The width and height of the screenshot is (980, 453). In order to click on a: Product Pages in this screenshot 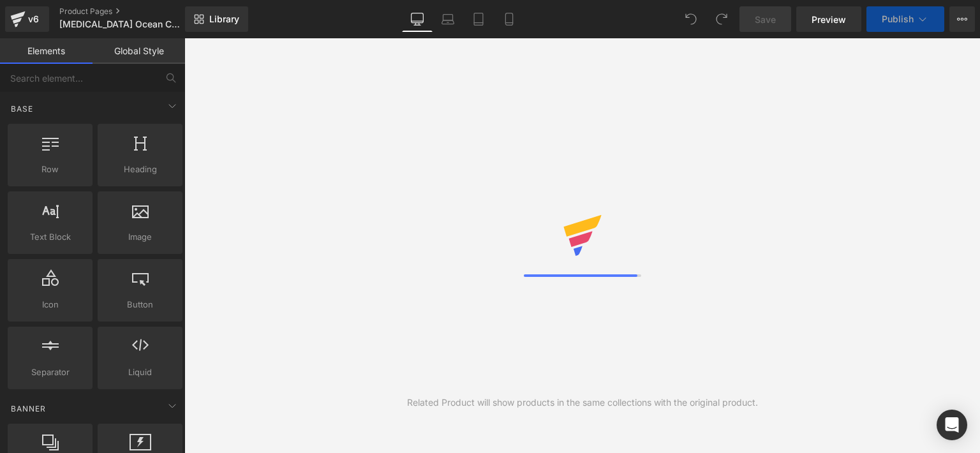, I will do `click(133, 12)`.